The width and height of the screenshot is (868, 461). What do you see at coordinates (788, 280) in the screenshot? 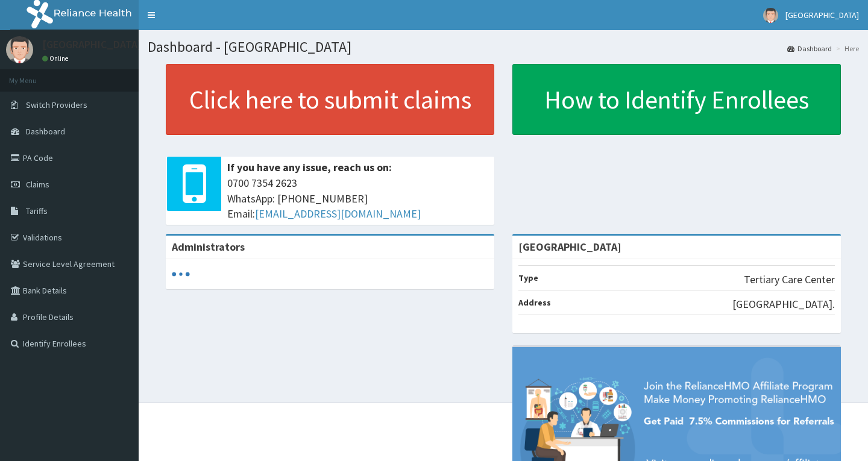
I see `p: Tertiary Care Center` at bounding box center [788, 280].